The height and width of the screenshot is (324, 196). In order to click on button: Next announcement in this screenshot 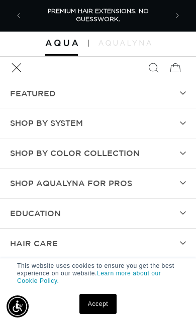, I will do `click(177, 16)`.